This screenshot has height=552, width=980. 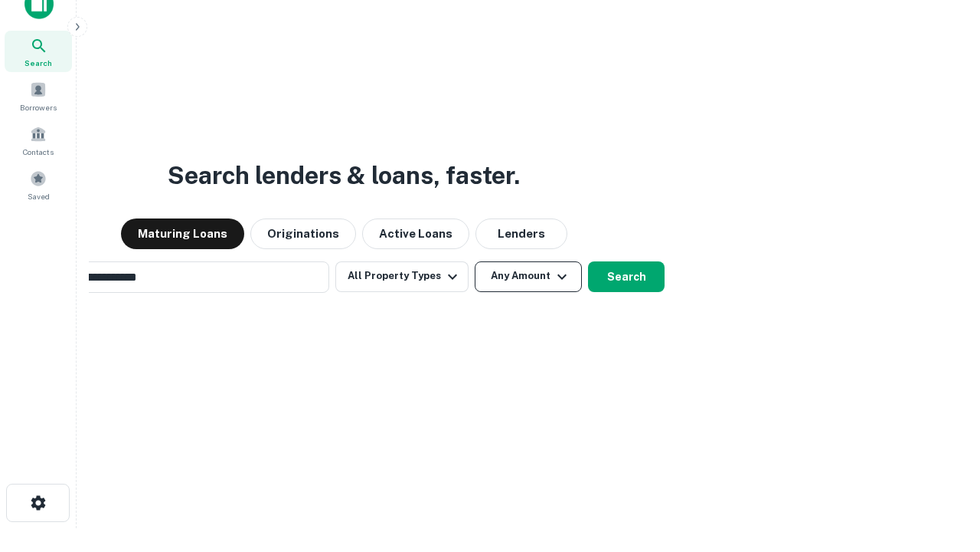 I want to click on div: Search, so click(x=38, y=51).